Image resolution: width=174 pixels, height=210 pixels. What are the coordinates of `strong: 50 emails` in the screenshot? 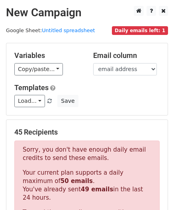 It's located at (76, 181).